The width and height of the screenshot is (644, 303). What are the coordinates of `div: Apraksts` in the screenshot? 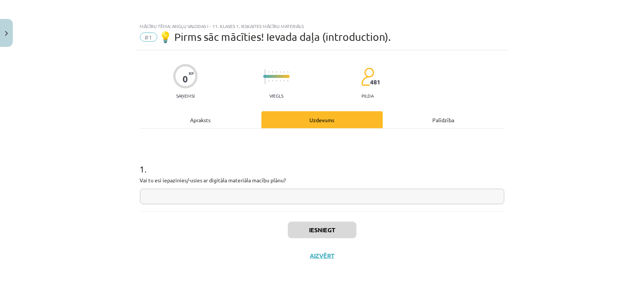 It's located at (201, 119).